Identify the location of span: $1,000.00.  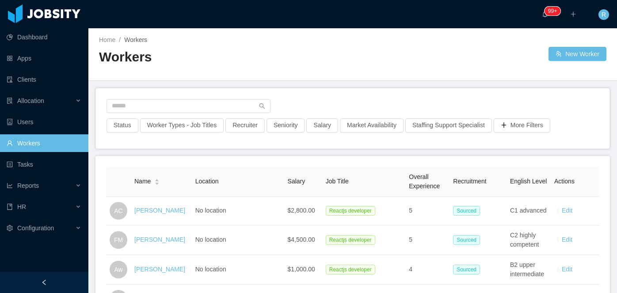
(301, 269).